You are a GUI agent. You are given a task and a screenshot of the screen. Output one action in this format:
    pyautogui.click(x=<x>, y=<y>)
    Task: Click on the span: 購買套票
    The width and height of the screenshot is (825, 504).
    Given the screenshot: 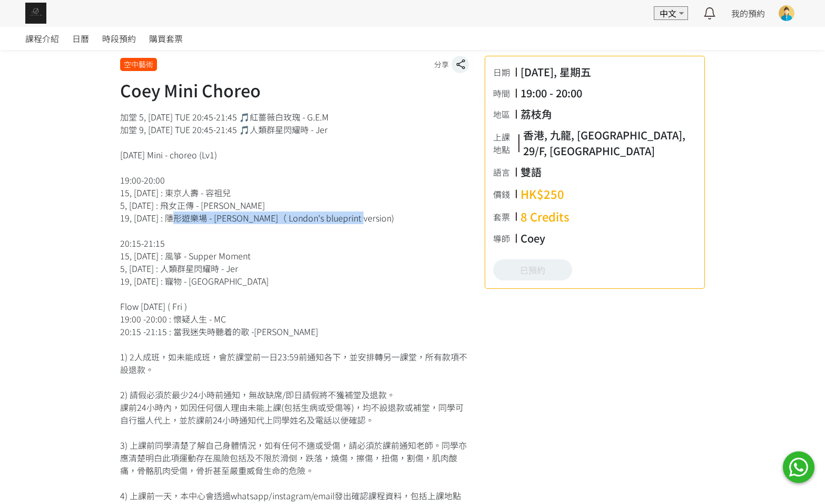 What is the action you would take?
    pyautogui.click(x=166, y=38)
    